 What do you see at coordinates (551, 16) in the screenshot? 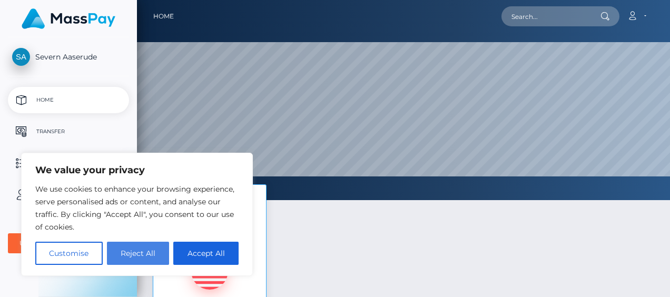
I see `input: Search...` at bounding box center [551, 16].